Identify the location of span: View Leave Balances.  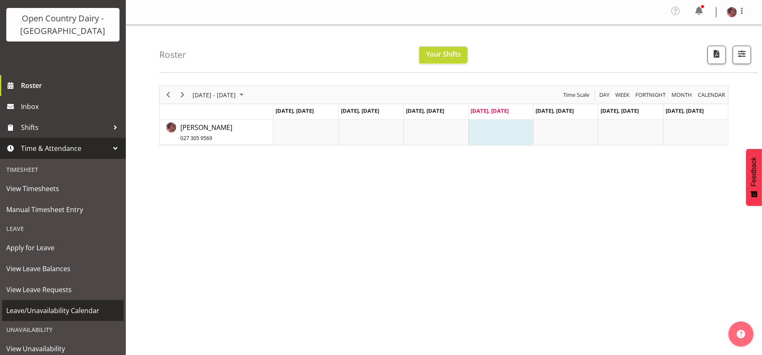
(63, 269).